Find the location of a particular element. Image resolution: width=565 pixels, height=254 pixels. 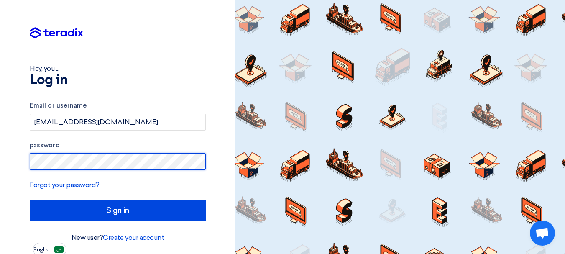

input: Enter your business email or username is located at coordinates (118, 122).